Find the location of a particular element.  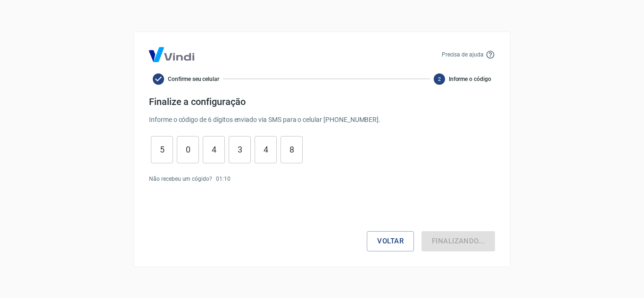

p: Precisa de ajuda is located at coordinates (463, 54).